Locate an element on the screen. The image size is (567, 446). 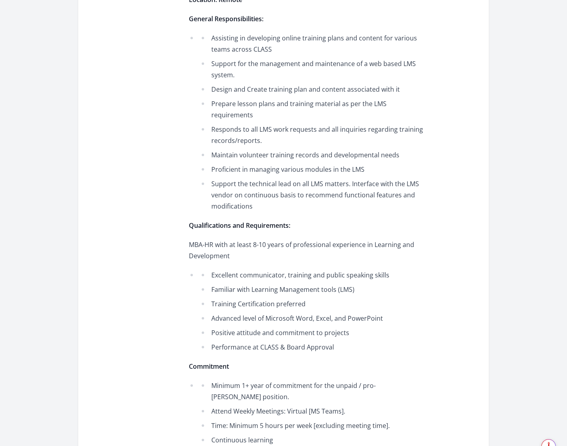
li: Time: Minimum 5 hours per week [excluding meeting time]. is located at coordinates (311, 426).